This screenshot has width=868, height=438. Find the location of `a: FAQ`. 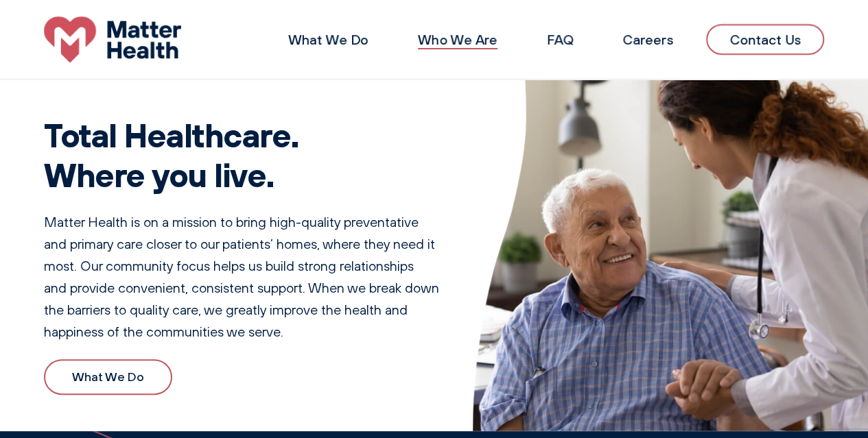

a: FAQ is located at coordinates (560, 39).